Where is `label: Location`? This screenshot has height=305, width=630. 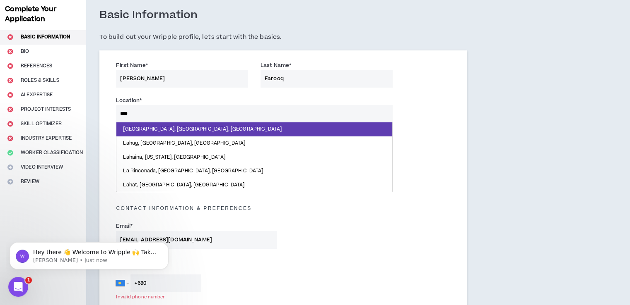
label: Location is located at coordinates (129, 101).